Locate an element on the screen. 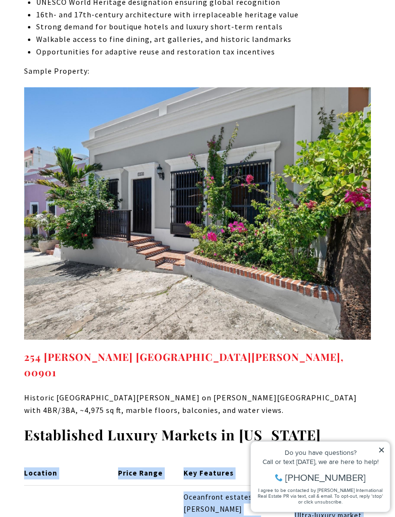 This screenshot has width=395, height=517. div: Do you have questions? is located at coordinates (75, 25).